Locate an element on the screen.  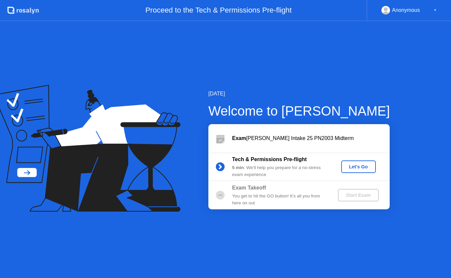
b: Exam Takeoff is located at coordinates (249, 187).